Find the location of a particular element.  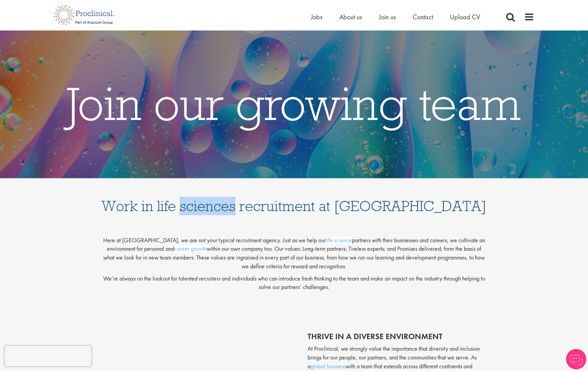

p: We’re always on the lookout for talented recruiters and individuals who can introduce fresh think... is located at coordinates (294, 282).